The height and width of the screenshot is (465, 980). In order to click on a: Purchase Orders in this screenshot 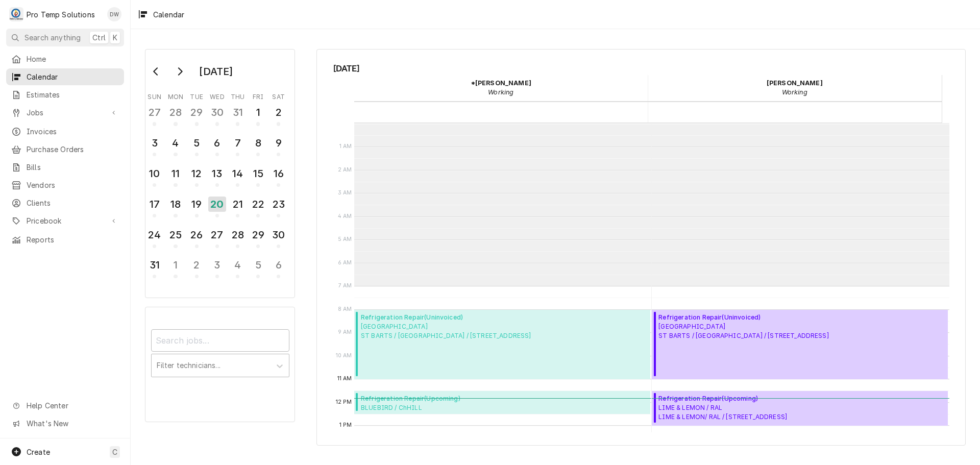, I will do `click(65, 149)`.